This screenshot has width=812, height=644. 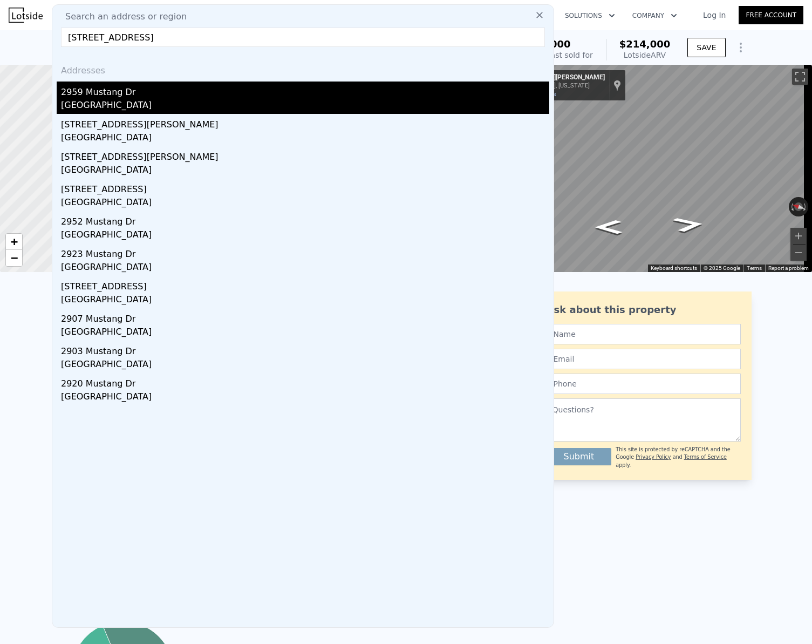 What do you see at coordinates (707, 48) in the screenshot?
I see `button: SAVE` at bounding box center [707, 48].